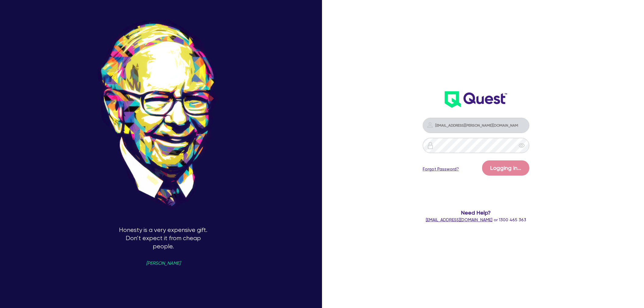 This screenshot has width=644, height=308. I want to click on button: Logging in..., so click(506, 168).